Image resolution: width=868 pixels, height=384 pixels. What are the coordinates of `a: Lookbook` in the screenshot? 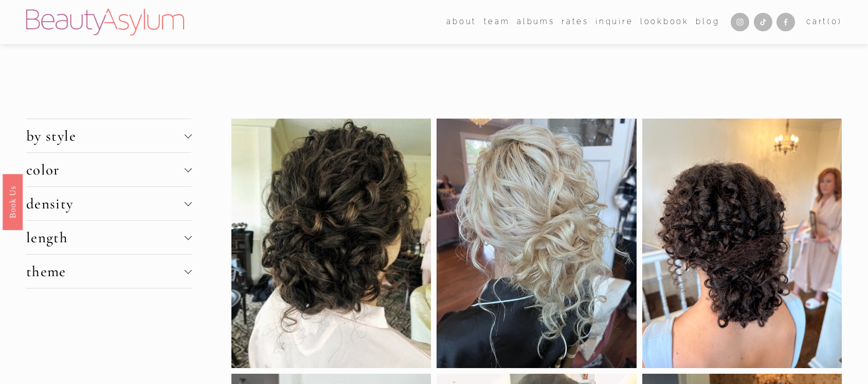 It's located at (664, 22).